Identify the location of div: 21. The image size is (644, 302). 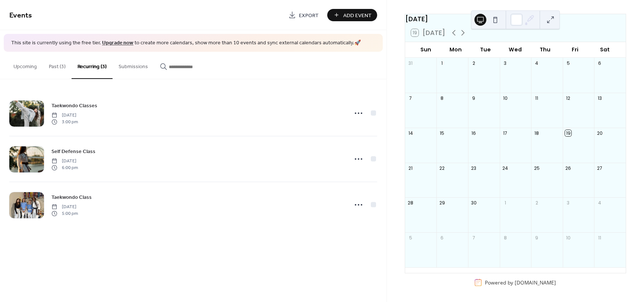
(410, 168).